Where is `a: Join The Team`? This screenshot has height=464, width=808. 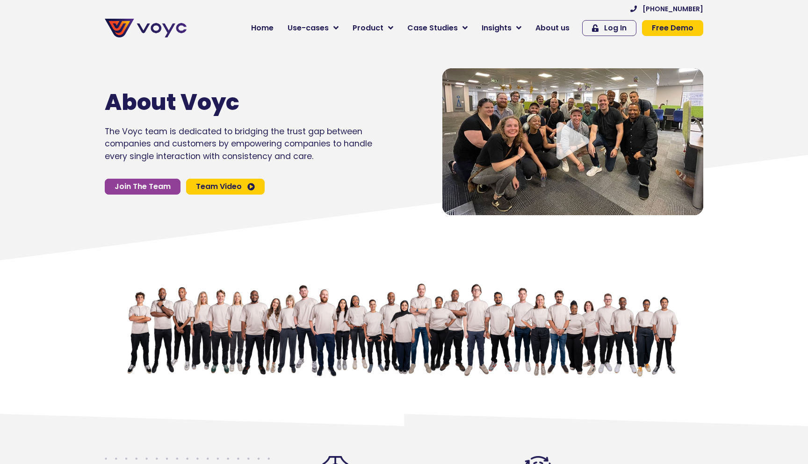
a: Join The Team is located at coordinates (143, 187).